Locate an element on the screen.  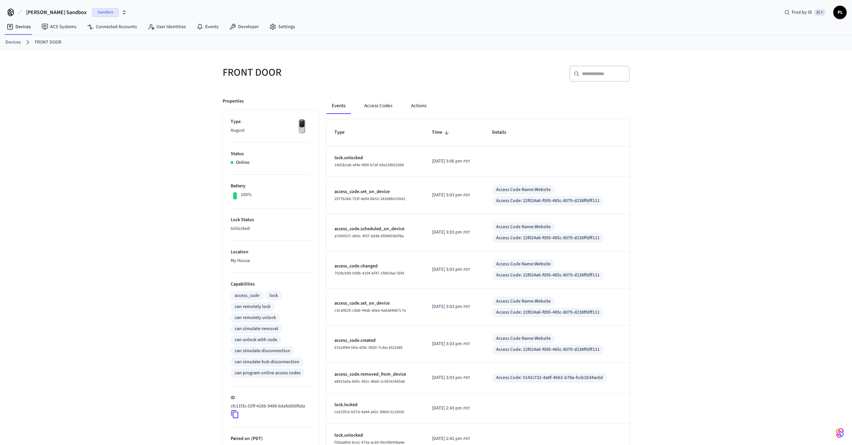
div: Find by ID⌘ K is located at coordinates (805, 12).